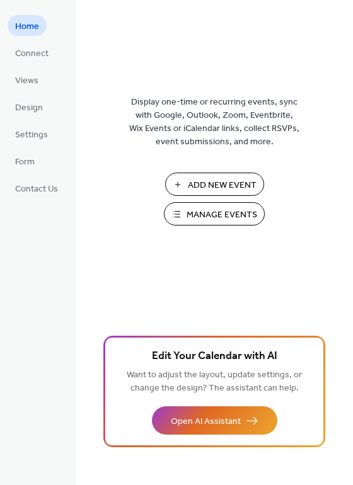 The width and height of the screenshot is (353, 485). I want to click on a: Connect, so click(32, 52).